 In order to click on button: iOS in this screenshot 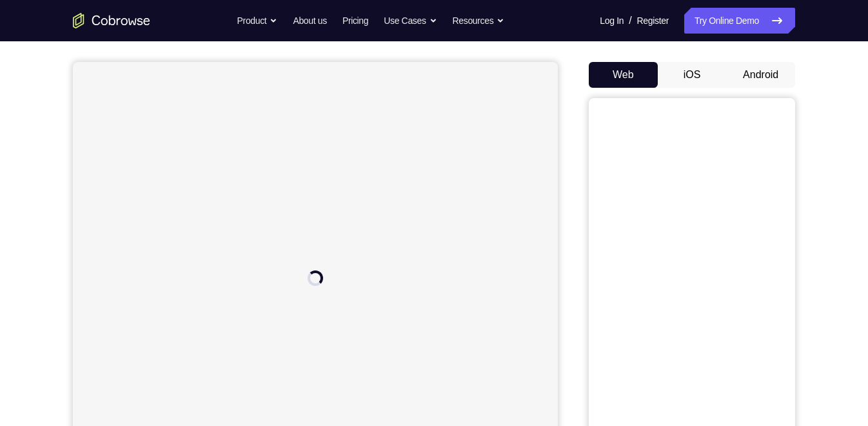, I will do `click(692, 75)`.